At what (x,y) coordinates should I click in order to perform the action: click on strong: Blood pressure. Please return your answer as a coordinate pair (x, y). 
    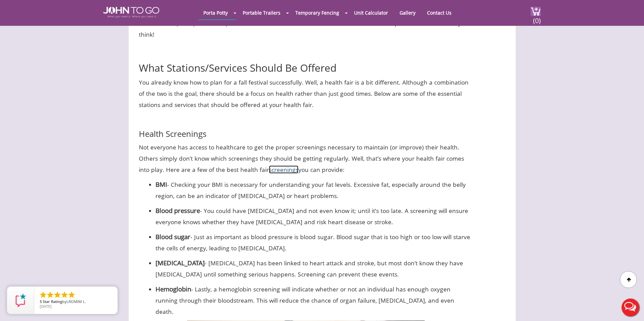
    Looking at the image, I should click on (177, 210).